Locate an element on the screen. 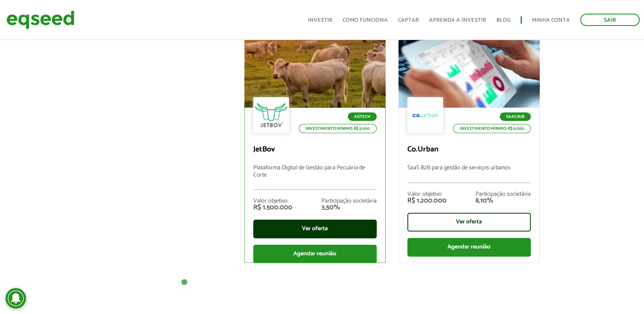 Image resolution: width=644 pixels, height=314 pixels. p: Plataforma Digital de Gestão para Pecuária de Corte is located at coordinates (315, 177).